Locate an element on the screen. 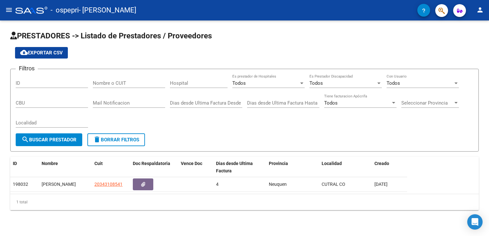  span: 198032 is located at coordinates (20, 184).